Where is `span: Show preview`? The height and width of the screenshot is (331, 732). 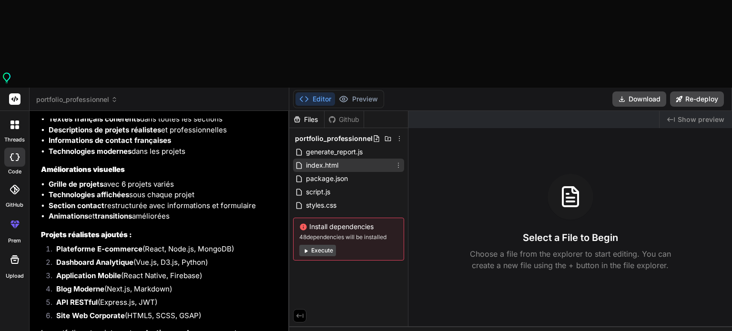
span: Show preview is located at coordinates (701, 120).